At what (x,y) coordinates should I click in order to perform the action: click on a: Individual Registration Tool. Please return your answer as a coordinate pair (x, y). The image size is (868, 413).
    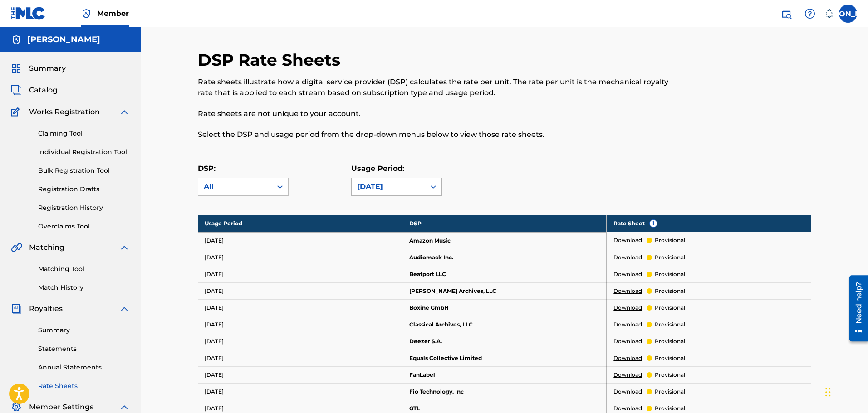
    Looking at the image, I should click on (84, 152).